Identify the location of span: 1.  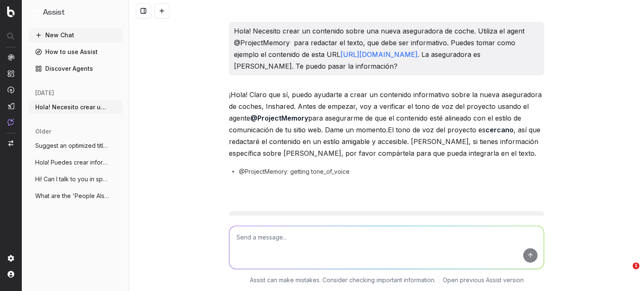
(636, 266).